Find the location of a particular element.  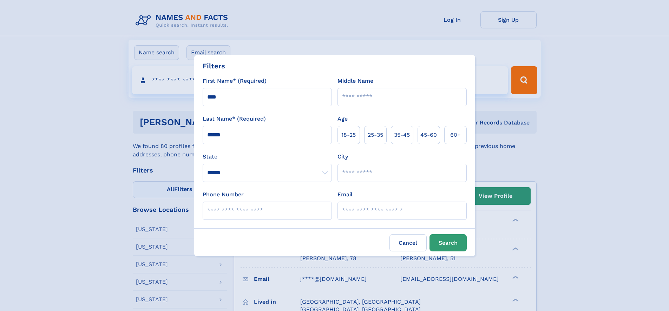

span: 18‑25 is located at coordinates (348, 135).